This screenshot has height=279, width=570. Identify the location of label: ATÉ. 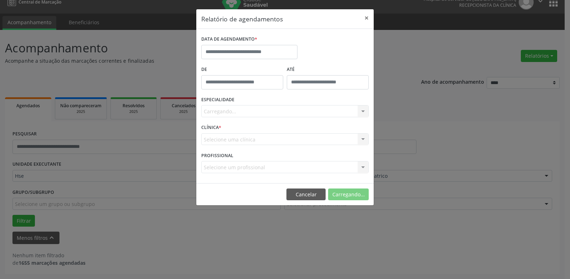
(328, 69).